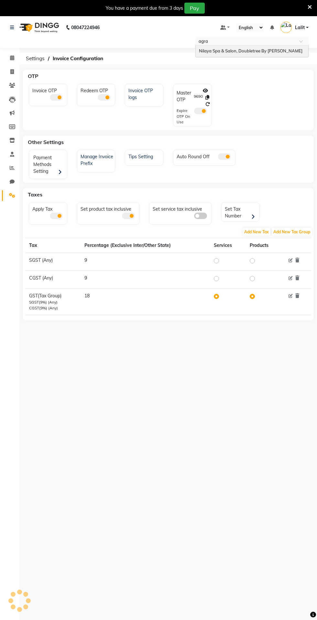  What do you see at coordinates (228, 245) in the screenshot?
I see `th: Services` at bounding box center [228, 245].